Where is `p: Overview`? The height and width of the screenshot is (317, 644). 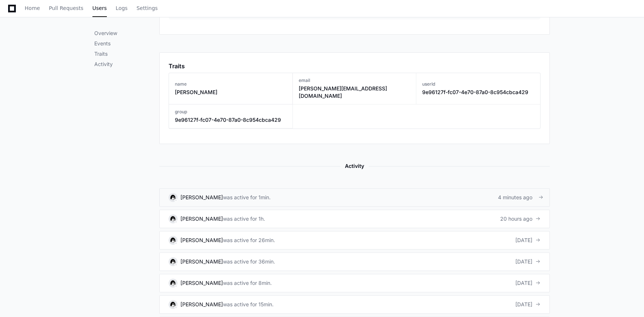 p: Overview is located at coordinates (127, 33).